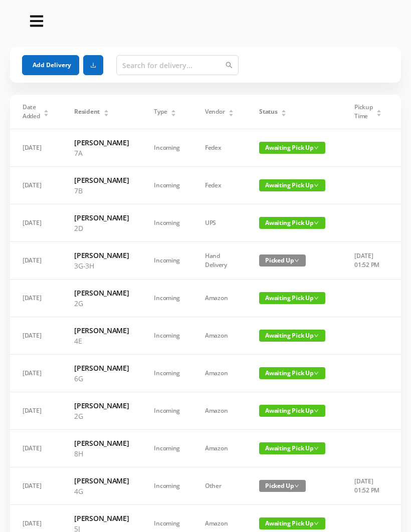  Describe the element at coordinates (51, 65) in the screenshot. I see `button: Add Delivery` at that location.